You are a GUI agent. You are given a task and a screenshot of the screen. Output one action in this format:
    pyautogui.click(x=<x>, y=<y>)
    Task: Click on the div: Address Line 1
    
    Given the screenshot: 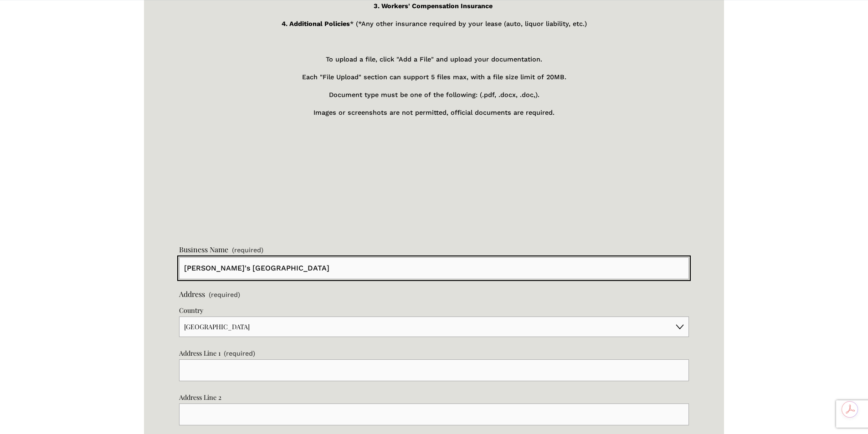 What is the action you would take?
    pyautogui.click(x=434, y=353)
    